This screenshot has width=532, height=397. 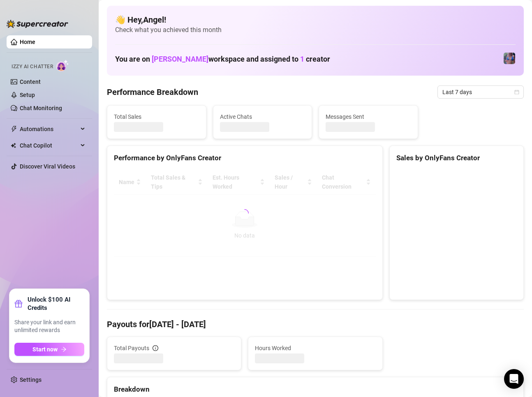 I want to click on button: Start nowarrow-right, so click(x=49, y=349).